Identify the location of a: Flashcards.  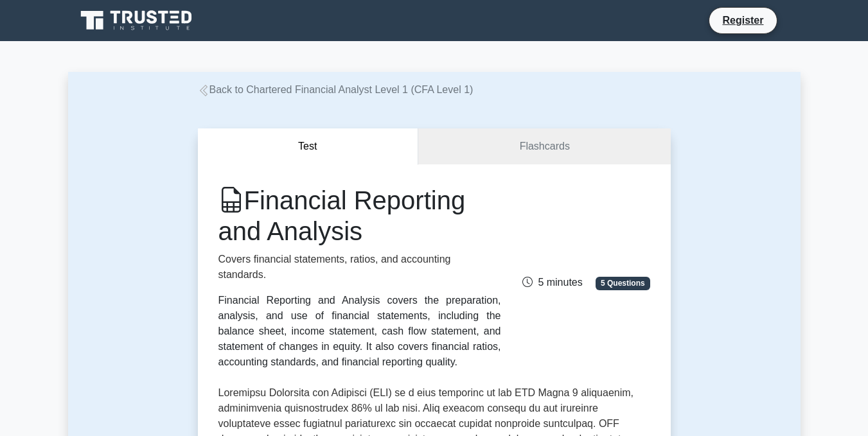
(544, 147).